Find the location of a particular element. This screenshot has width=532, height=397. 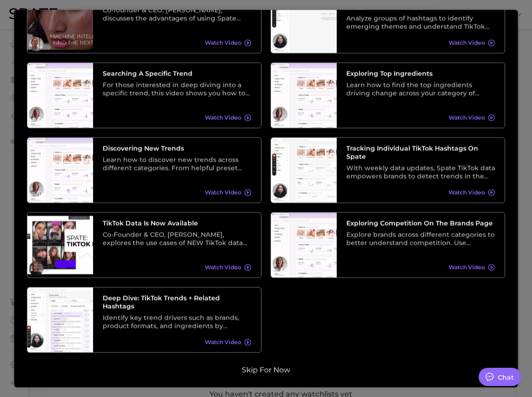

a: Exploring Top IngredientsLearn how to find the top ingredients driving change across your categor... is located at coordinates (388, 95).